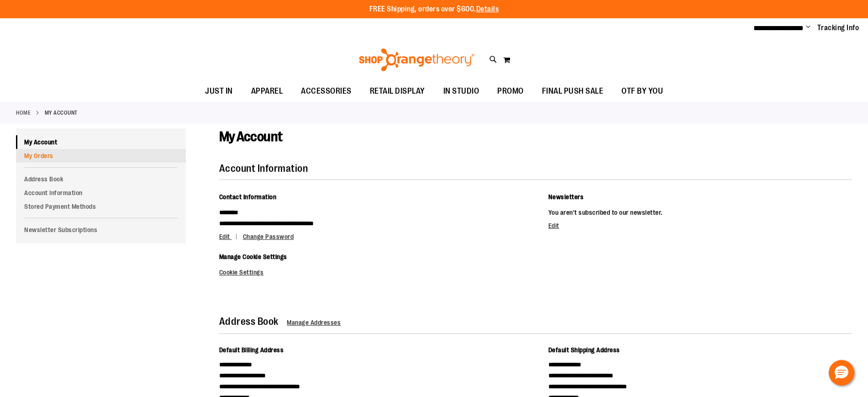 This screenshot has height=397, width=868. I want to click on span: Manage Cookie Settings, so click(253, 257).